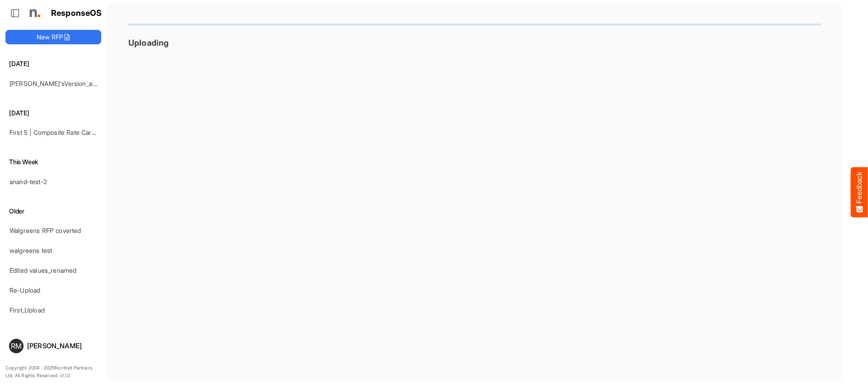 The image size is (868, 384). I want to click on h6: This Week, so click(54, 162).